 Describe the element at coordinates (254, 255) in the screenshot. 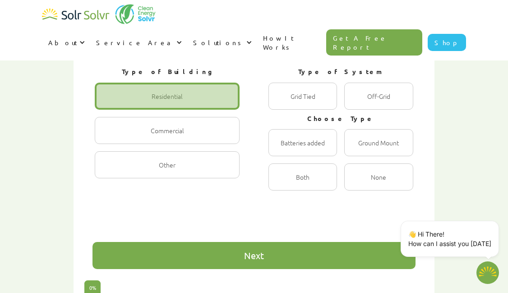

I see `div: Next` at that location.